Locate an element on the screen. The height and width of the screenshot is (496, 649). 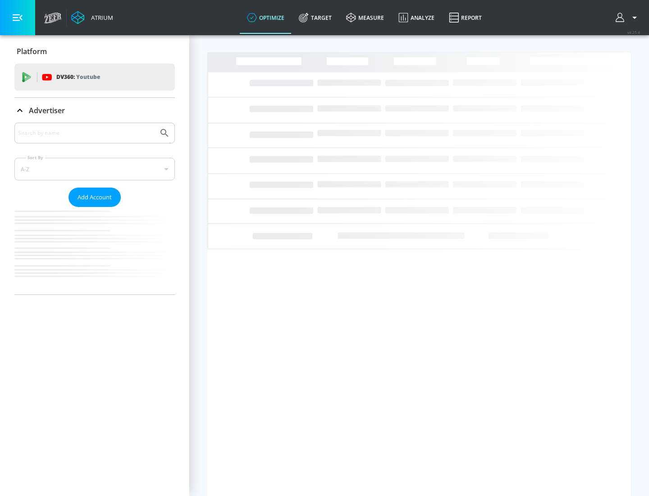
a: Analyze is located at coordinates (416, 18).